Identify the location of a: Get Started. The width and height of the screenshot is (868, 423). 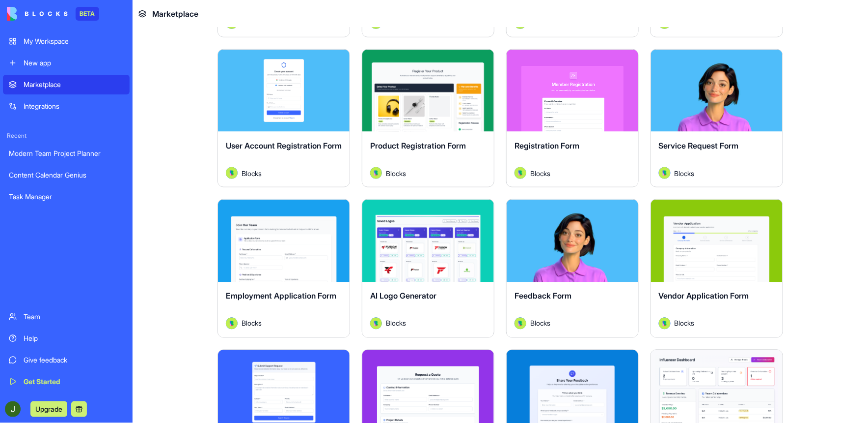
(66, 381).